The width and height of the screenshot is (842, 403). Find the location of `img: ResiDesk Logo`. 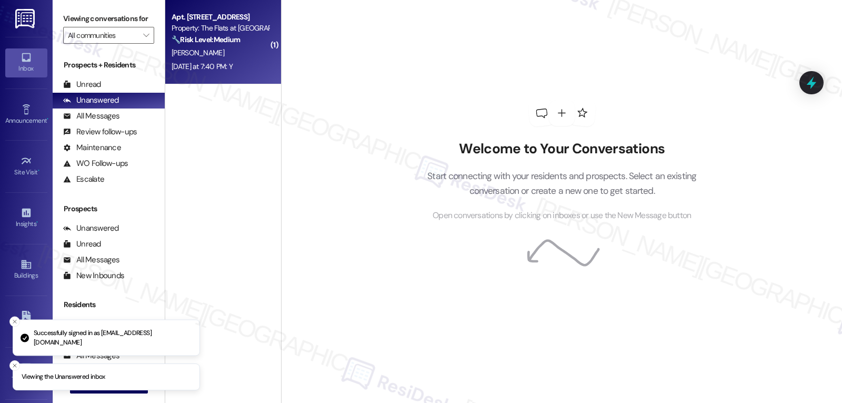

img: ResiDesk Logo is located at coordinates (26, 18).